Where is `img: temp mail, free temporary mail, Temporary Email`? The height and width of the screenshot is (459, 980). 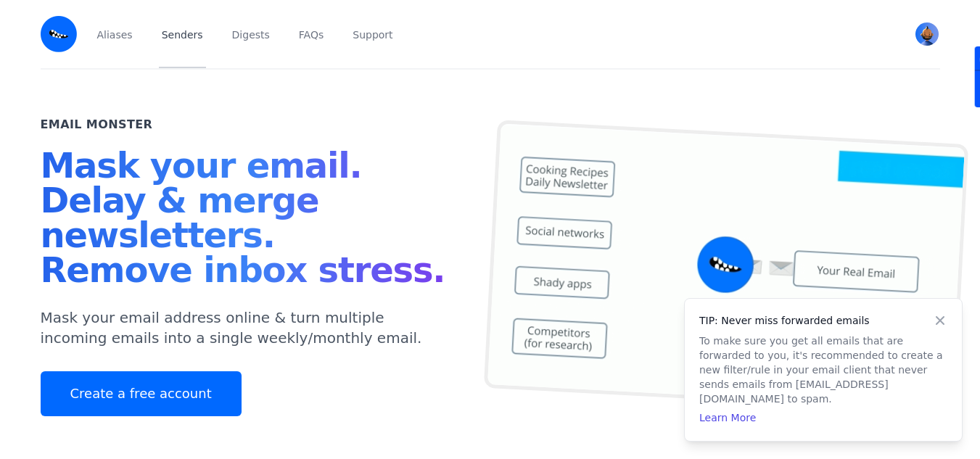
img: temp mail, free temporary mail, Temporary Email is located at coordinates (725, 266).